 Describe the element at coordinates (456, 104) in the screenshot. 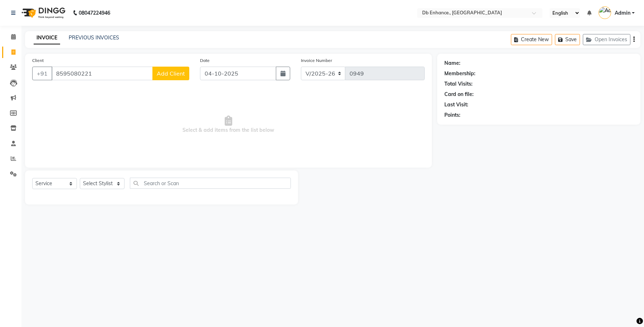

I see `div: Last Visit:` at that location.